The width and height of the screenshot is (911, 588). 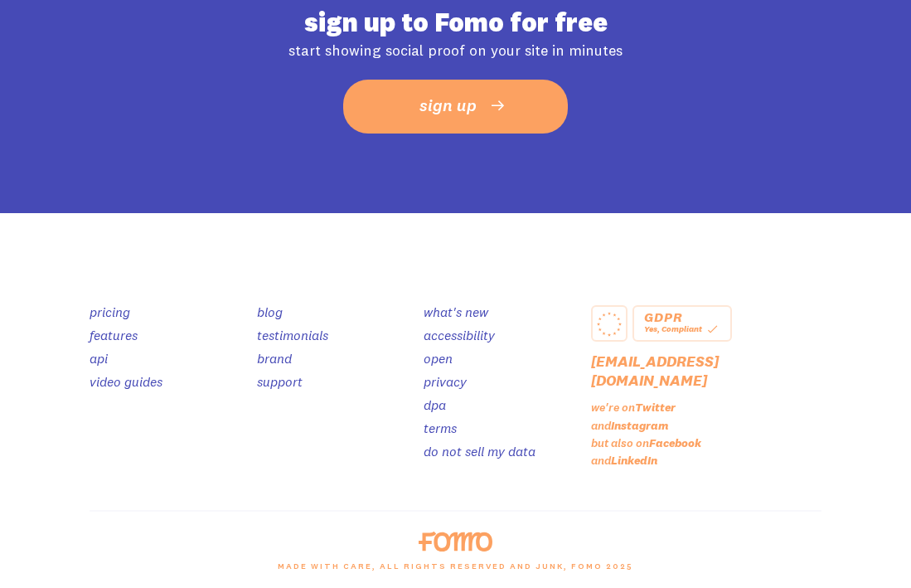 What do you see at coordinates (445, 382) in the screenshot?
I see `a: privacy` at bounding box center [445, 382].